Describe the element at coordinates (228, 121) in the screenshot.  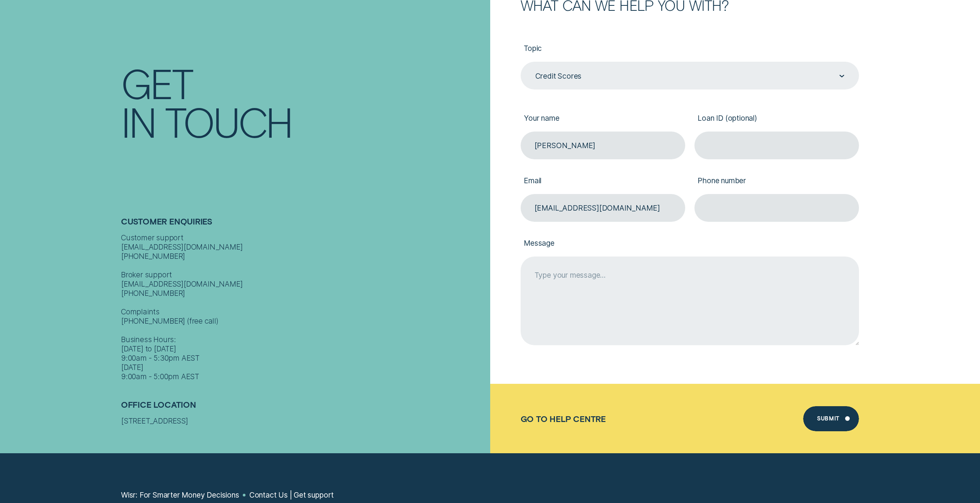
I see `div: Touch` at that location.